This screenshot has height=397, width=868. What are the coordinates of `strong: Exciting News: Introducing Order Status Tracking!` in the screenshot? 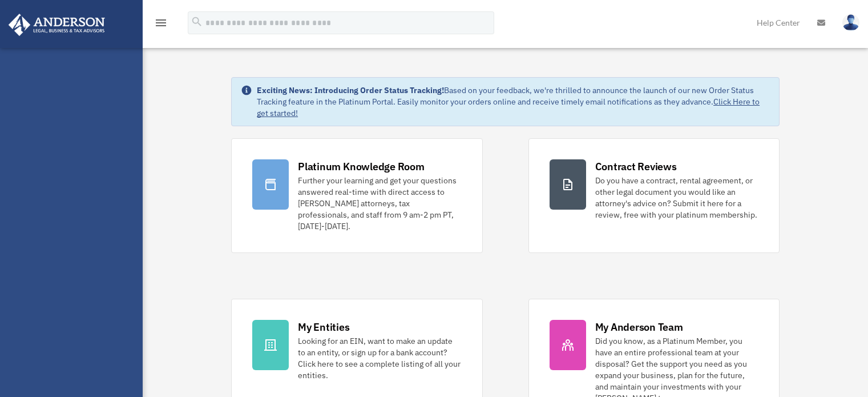 It's located at (351, 90).